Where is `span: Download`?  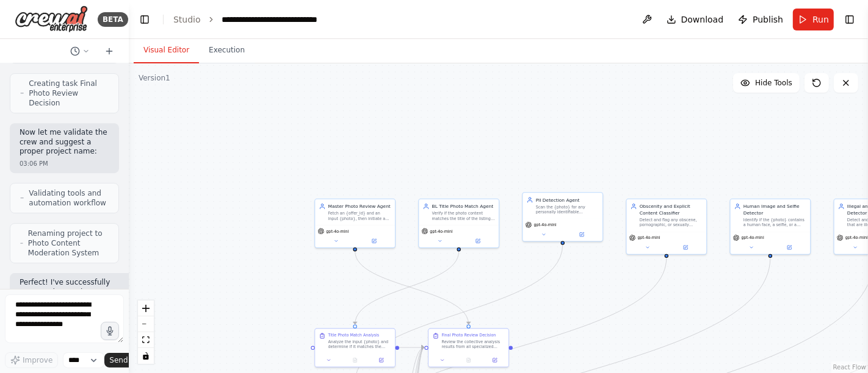
span: Download is located at coordinates (703, 20).